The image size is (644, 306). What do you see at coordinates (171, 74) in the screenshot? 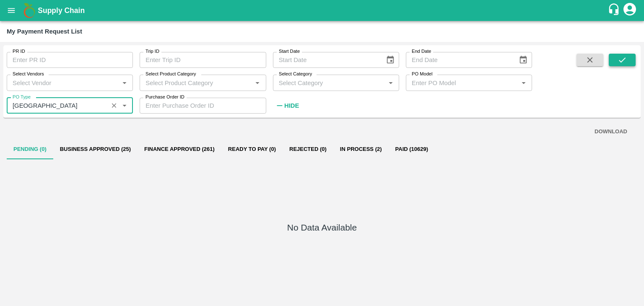
I see `label: Select Product Category` at bounding box center [171, 74].